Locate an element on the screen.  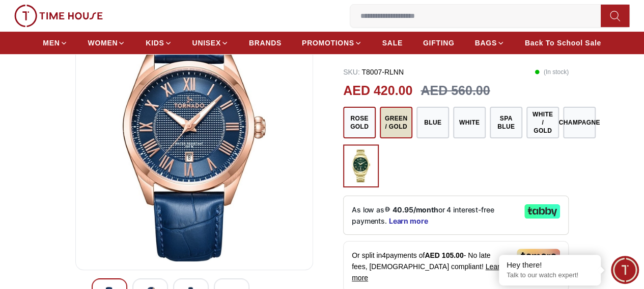
button: Champagne is located at coordinates (579, 123).